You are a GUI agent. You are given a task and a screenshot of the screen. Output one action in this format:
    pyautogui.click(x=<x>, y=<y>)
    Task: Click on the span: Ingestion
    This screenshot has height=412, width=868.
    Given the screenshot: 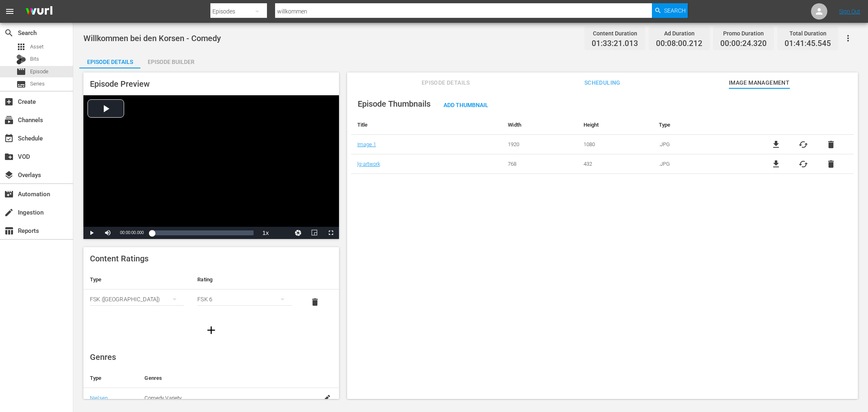 What is the action you would take?
    pyautogui.click(x=9, y=213)
    